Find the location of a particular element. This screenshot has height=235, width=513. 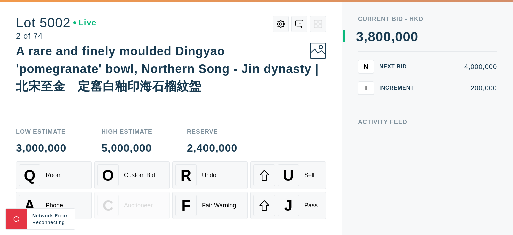

div: Activity Feed is located at coordinates (428, 122).